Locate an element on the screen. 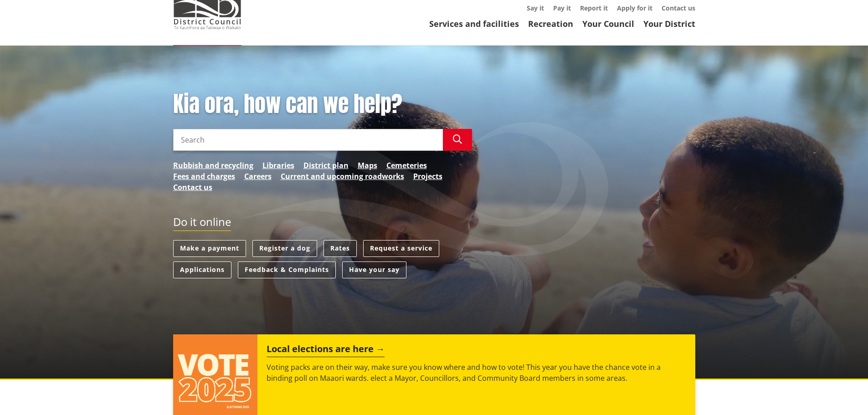 Image resolution: width=868 pixels, height=415 pixels. a: Make a payment is located at coordinates (209, 248).